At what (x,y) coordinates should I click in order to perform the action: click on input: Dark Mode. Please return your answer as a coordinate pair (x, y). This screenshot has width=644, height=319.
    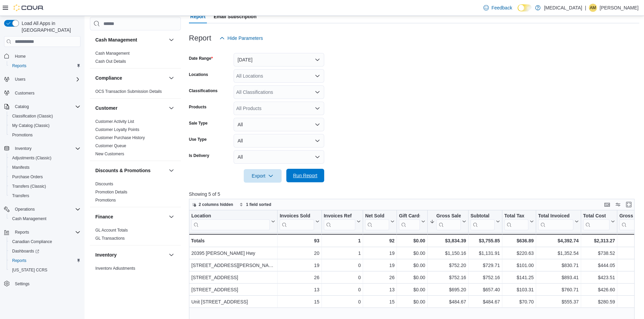
    Looking at the image, I should click on (525, 8).